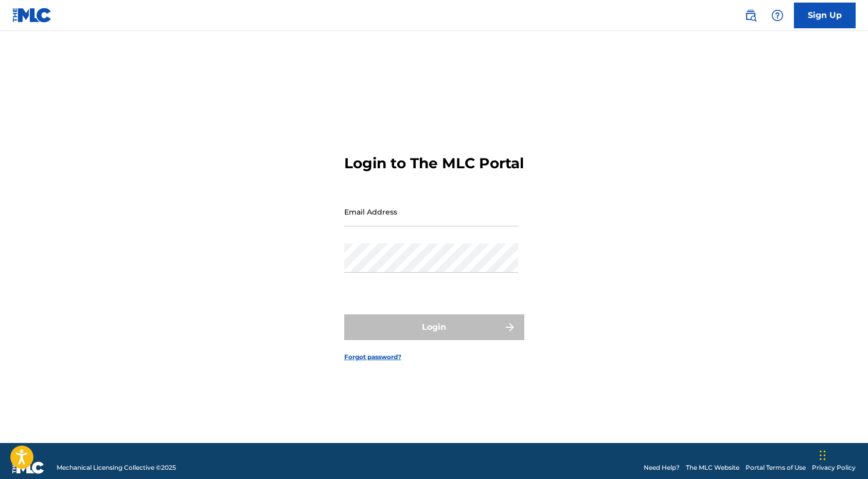 The width and height of the screenshot is (868, 479). Describe the element at coordinates (116, 468) in the screenshot. I see `span: Mechanical Licensing Collective © 2025` at that location.